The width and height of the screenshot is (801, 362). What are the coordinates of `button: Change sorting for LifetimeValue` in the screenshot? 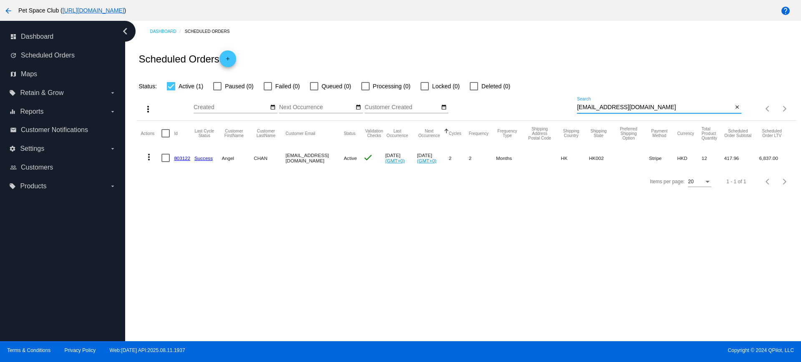 It's located at (771, 133).